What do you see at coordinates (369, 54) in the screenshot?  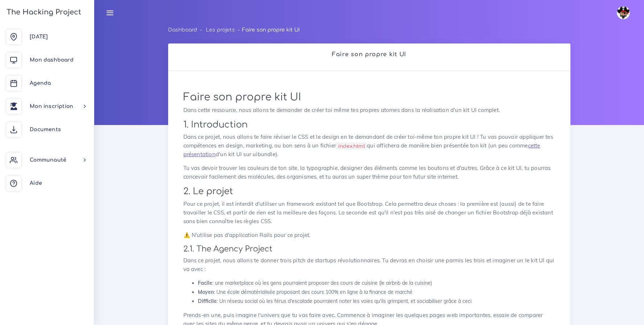 I see `h2: Faire son propre kit UI` at bounding box center [369, 54].